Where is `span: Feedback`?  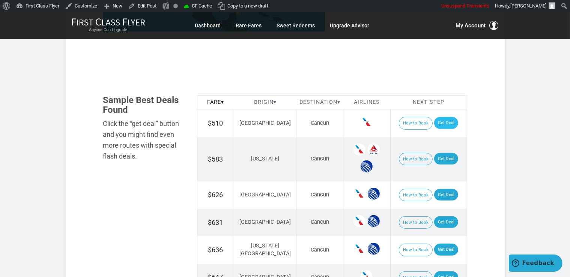
span: Feedback is located at coordinates (29, 9).